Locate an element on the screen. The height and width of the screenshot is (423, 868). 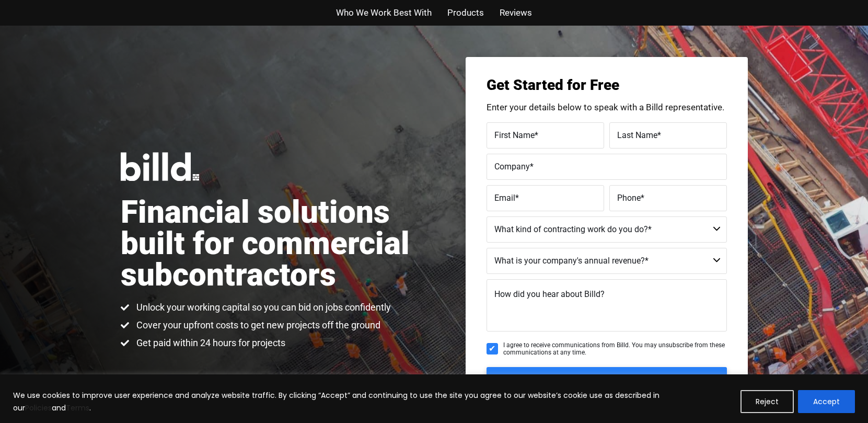
span: Last Name is located at coordinates (637, 135).